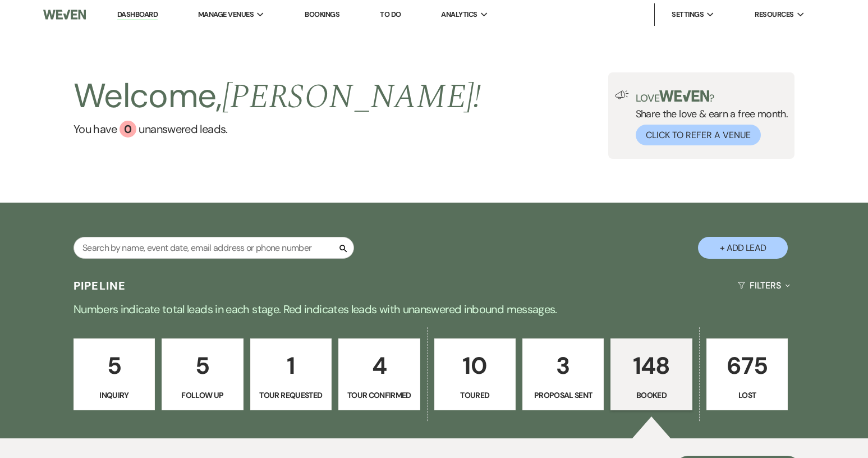  Describe the element at coordinates (277, 129) in the screenshot. I see `a: You have 0 unanswered leads.` at that location.